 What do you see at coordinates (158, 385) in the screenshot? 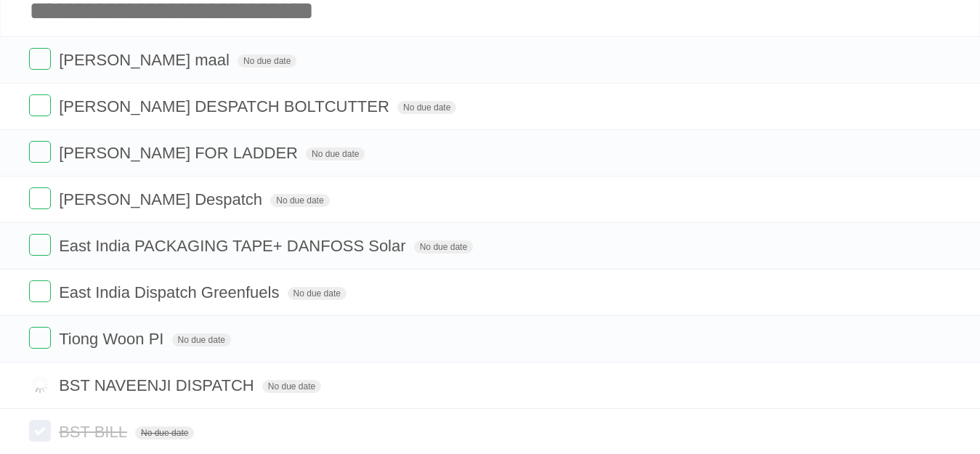
I see `span: BST NAVEENJI DISPATCH` at bounding box center [158, 385].